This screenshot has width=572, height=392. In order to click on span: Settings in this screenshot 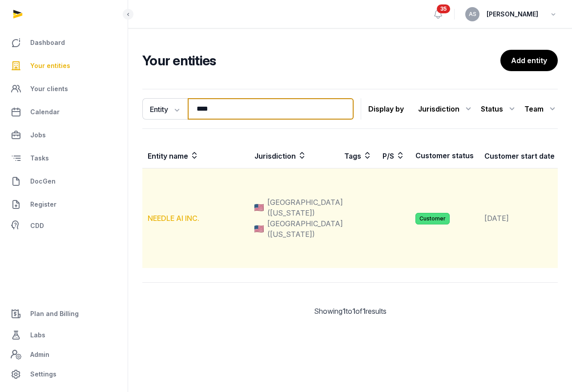, I will do `click(43, 374)`.